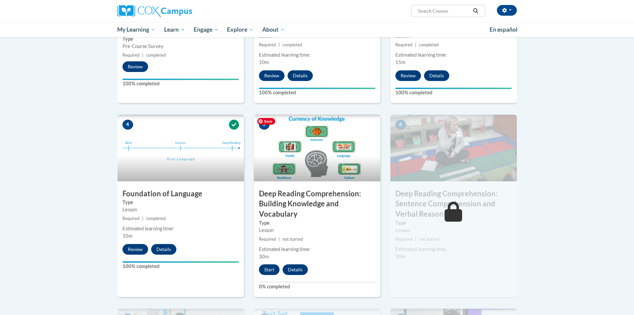 The image size is (634, 315). Describe the element at coordinates (181, 11) in the screenshot. I see `a: Cox Campus` at that location.